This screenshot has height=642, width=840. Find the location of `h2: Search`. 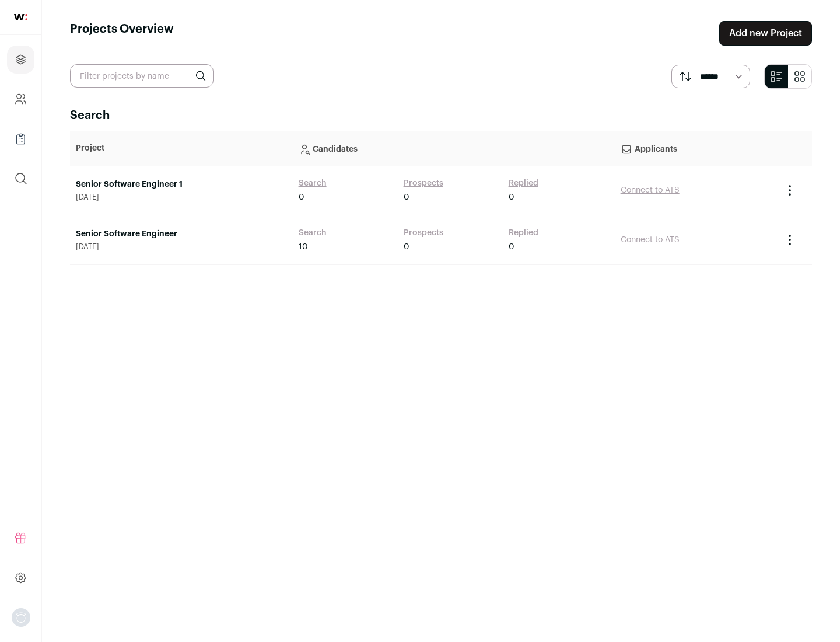

h2: Search is located at coordinates (441, 115).